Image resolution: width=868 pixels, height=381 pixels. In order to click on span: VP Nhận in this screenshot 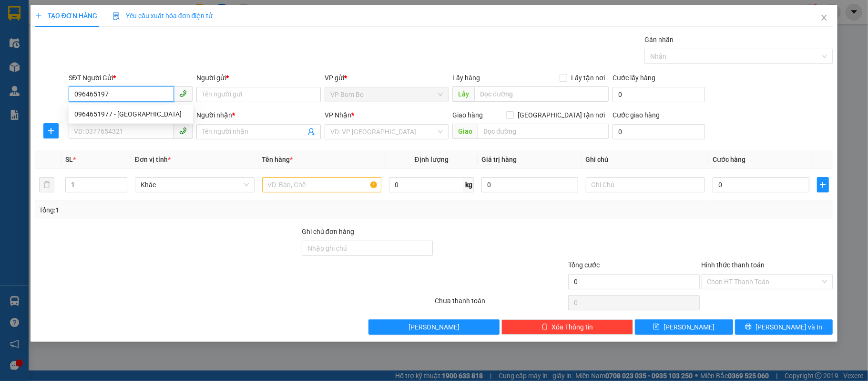, I will do `click(338, 115)`.